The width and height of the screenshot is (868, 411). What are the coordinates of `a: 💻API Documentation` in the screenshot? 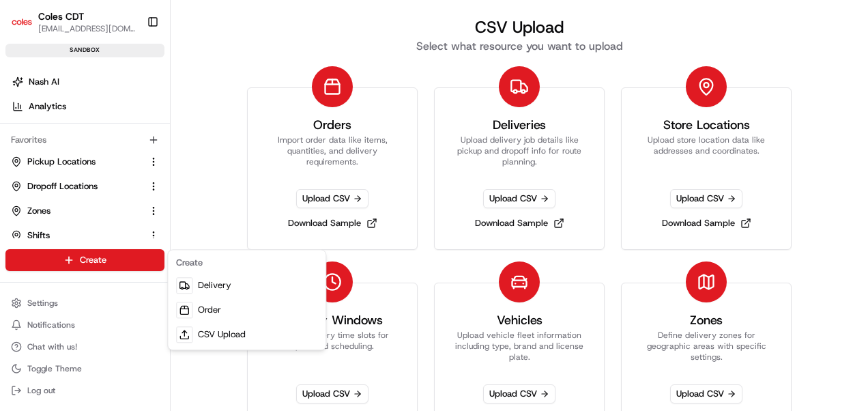 It's located at (167, 204).